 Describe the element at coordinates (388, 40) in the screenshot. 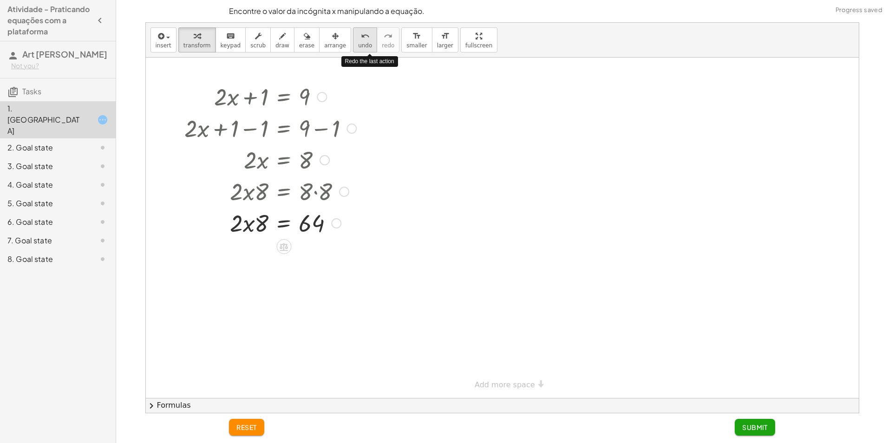

I see `button: redoredo` at that location.